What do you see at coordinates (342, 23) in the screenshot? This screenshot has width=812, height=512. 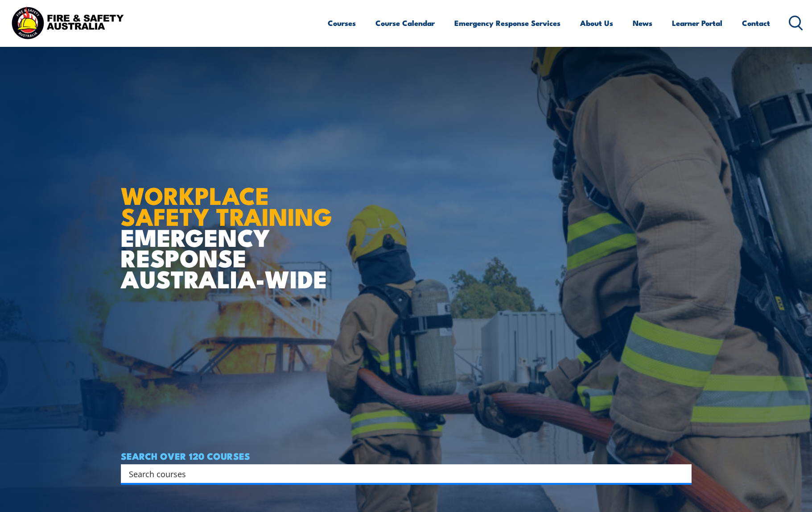 I see `a: Courses` at bounding box center [342, 23].